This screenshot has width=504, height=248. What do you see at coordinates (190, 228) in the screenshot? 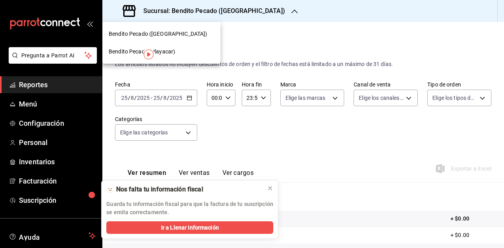
I see `span: Ir a Llenar Información` at bounding box center [190, 228].